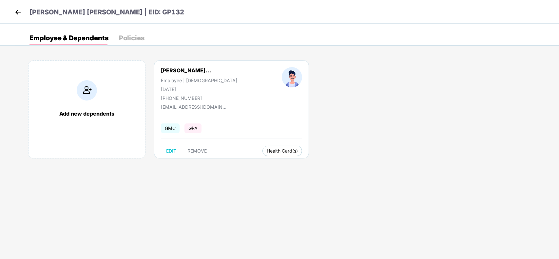  What do you see at coordinates (132, 38) in the screenshot?
I see `div: Policies` at bounding box center [132, 38].